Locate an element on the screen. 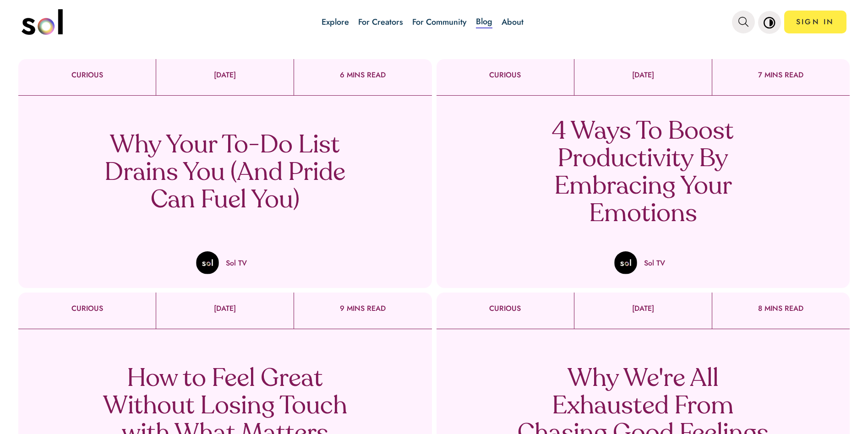  a: For Creators is located at coordinates (381, 22).